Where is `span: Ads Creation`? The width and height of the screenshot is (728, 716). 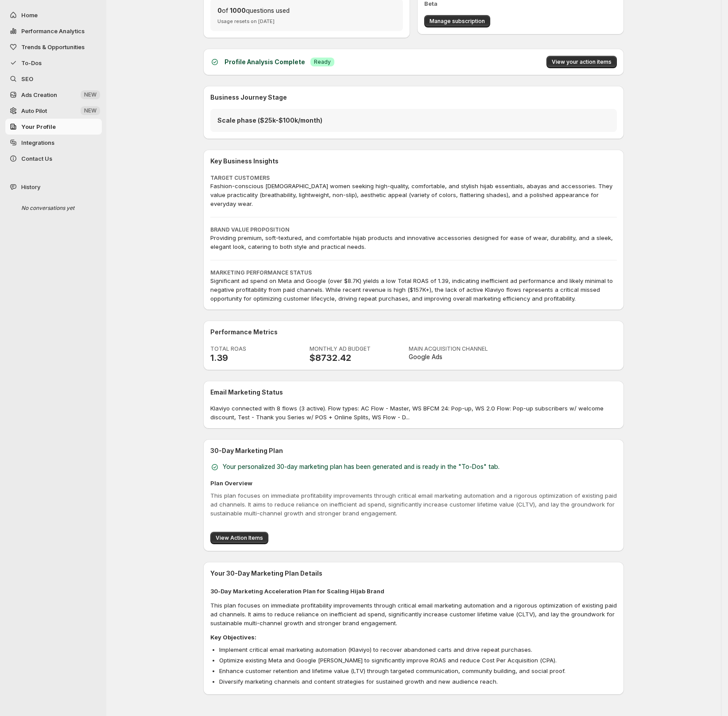
span: Ads Creation is located at coordinates (39, 94).